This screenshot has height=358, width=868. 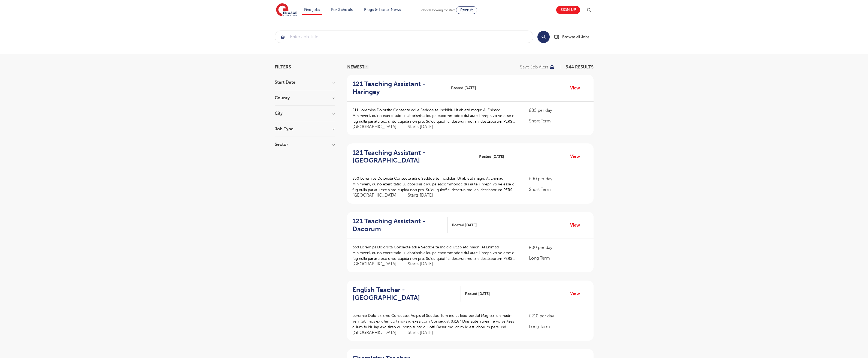 What do you see at coordinates (400, 225) in the screenshot?
I see `a: 121 Teaching Assistant - Dacorum` at bounding box center [400, 225].